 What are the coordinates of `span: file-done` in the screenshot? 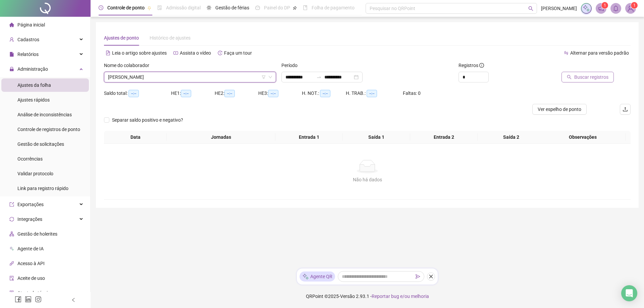 It's located at (159, 8).